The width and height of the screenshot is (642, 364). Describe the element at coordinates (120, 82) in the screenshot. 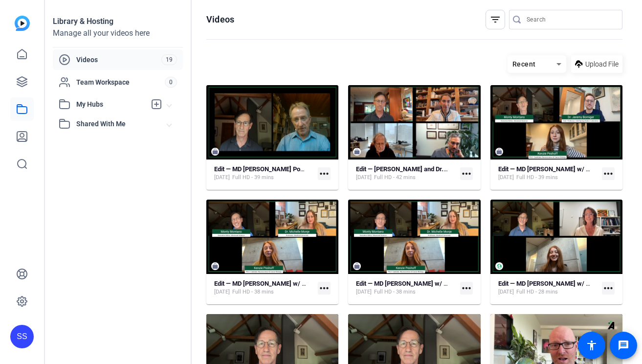

I see `span: Team Workspace` at that location.